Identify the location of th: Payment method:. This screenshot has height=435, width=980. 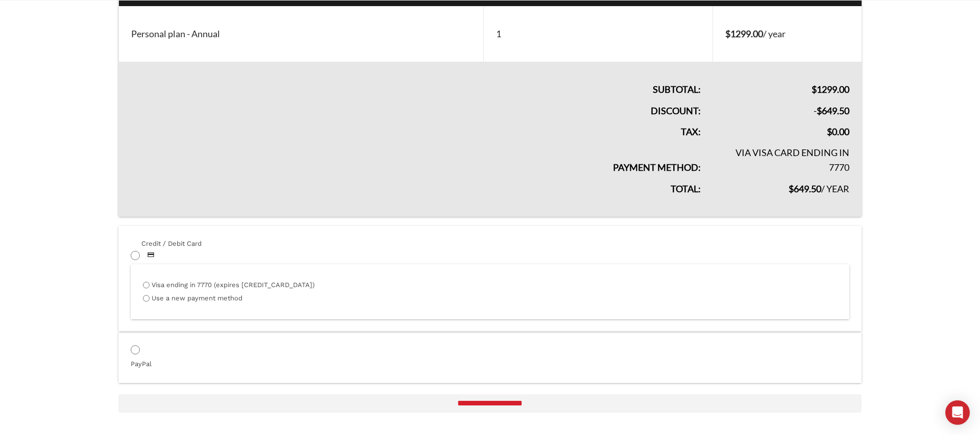
(416, 157).